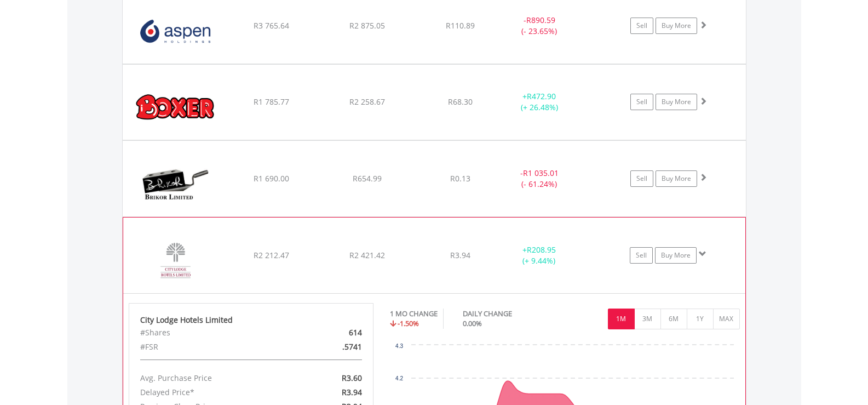 The width and height of the screenshot is (868, 405). I want to click on text: 4.2, so click(399, 377).